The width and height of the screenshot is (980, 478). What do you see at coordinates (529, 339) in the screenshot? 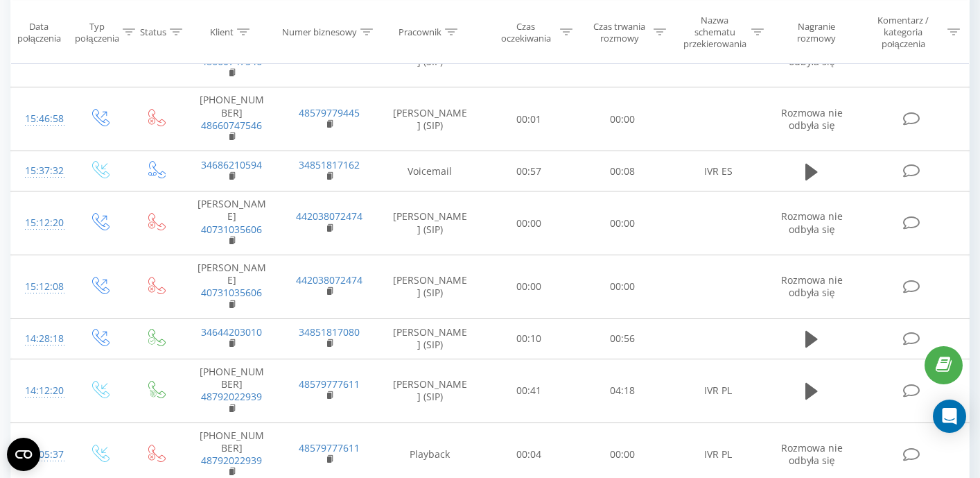
I see `td: 00:10` at bounding box center [529, 339].